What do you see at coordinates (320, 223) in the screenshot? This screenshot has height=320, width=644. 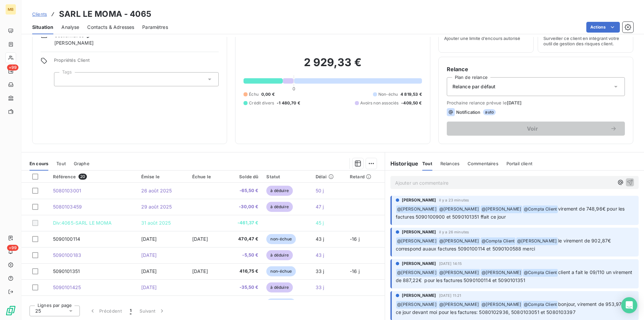 I see `span: 45 j` at bounding box center [320, 223].